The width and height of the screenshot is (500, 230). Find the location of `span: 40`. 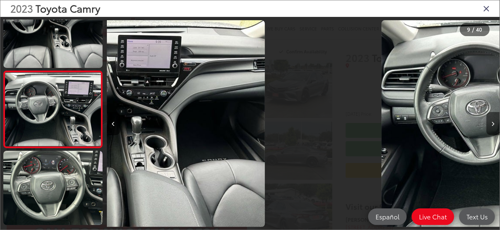

span: 40 is located at coordinates (479, 29).